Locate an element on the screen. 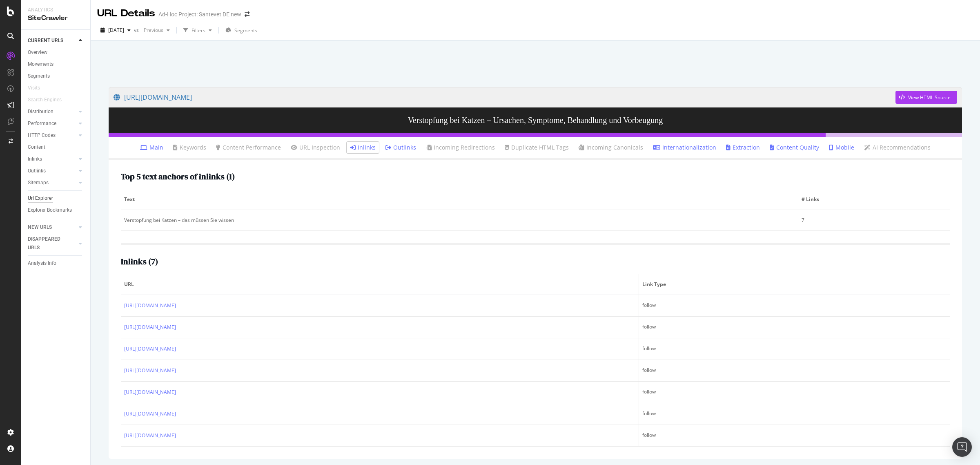 The height and width of the screenshot is (465, 980). div: Distribution is located at coordinates (40, 112).